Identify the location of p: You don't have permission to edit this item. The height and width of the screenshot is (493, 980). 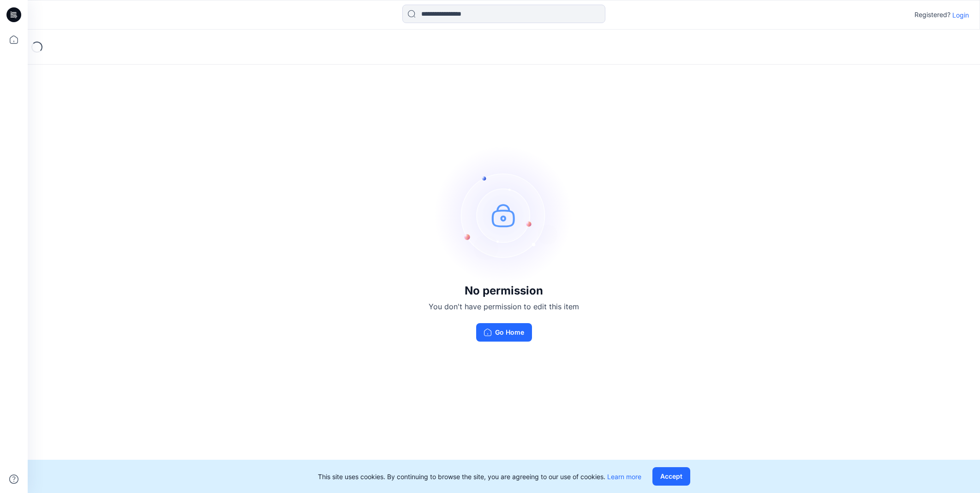
(504, 306).